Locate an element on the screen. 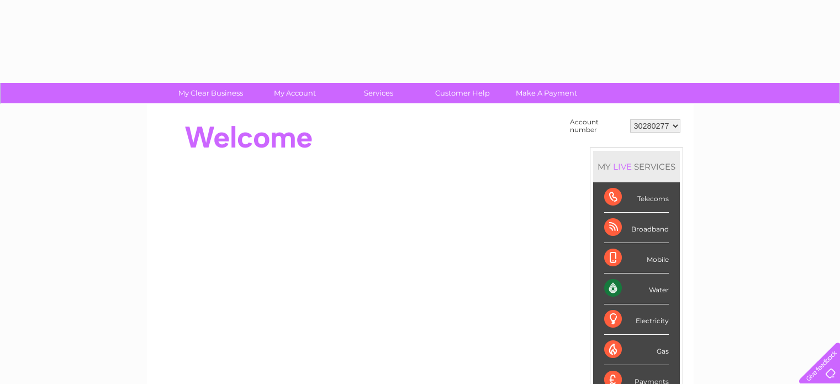  a: My Account is located at coordinates (294, 93).